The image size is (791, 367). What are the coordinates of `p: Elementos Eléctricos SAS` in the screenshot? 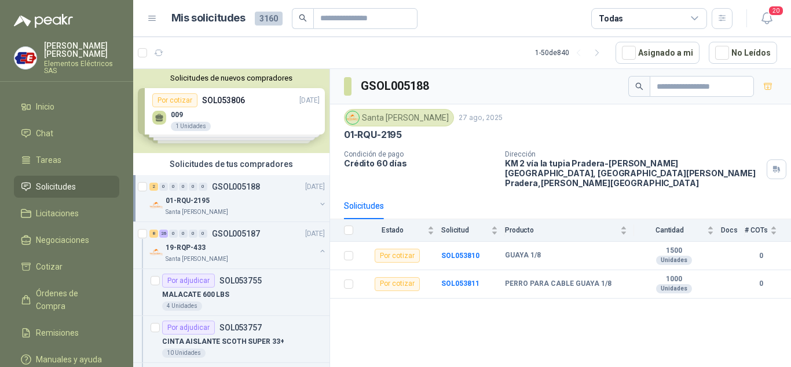 It's located at (82, 67).